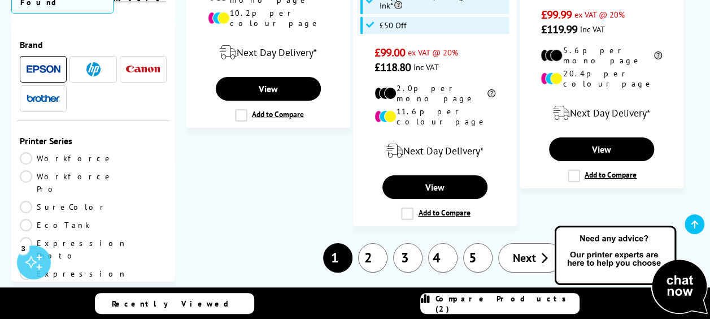 The image size is (710, 319). Describe the element at coordinates (268, 18) in the screenshot. I see `li: 10.2p per colour page` at that location.